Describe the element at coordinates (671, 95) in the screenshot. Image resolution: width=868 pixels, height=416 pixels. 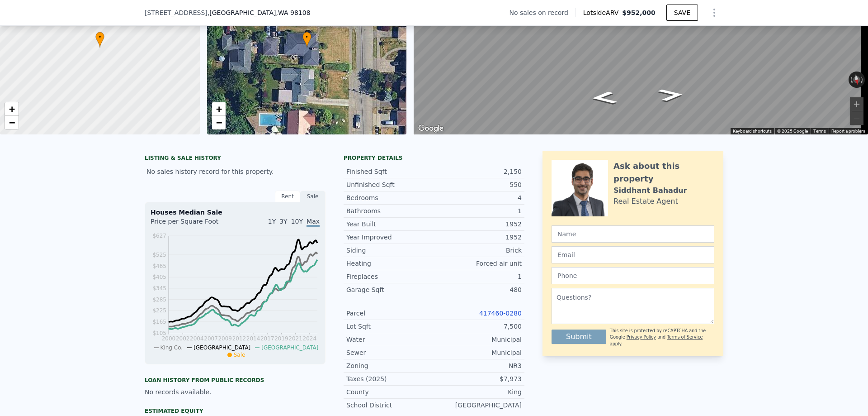
I see `path: Go West, S Dawson St` at that location.